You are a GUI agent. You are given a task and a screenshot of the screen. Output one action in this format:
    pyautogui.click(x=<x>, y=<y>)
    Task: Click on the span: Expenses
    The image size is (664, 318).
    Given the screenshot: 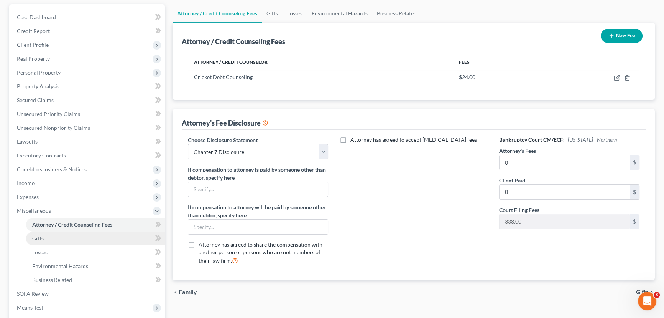 What is the action you would take?
    pyautogui.click(x=28, y=196)
    